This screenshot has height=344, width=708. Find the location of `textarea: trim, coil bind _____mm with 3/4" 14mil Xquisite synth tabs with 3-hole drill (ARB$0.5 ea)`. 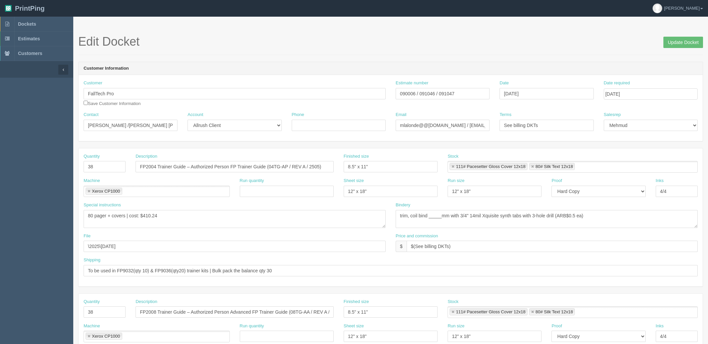

textarea: trim, coil bind _____mm with 3/4" 14mil Xquisite synth tabs with 3-hole drill (ARB$0.5 ea) is located at coordinates (547, 219).